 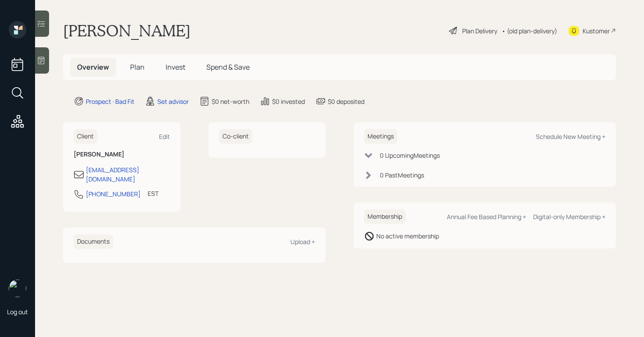 What do you see at coordinates (173, 101) in the screenshot?
I see `div: Set advisor` at bounding box center [173, 101].